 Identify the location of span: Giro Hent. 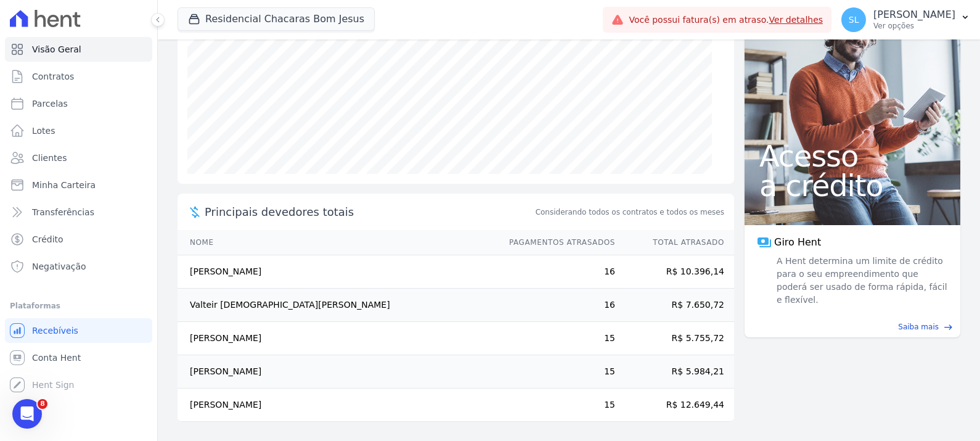
(798, 243).